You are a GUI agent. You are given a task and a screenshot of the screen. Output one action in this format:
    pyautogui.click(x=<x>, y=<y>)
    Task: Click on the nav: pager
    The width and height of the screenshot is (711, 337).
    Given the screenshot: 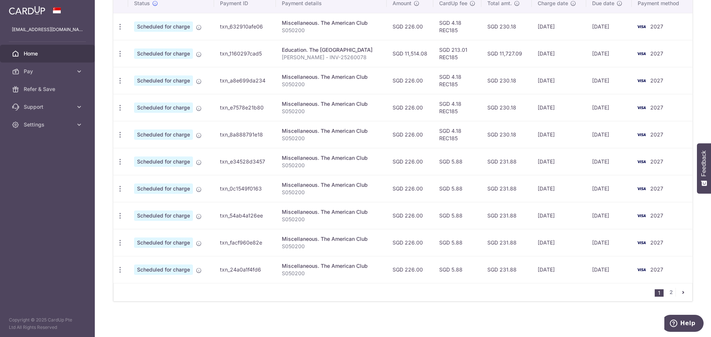 What is the action you would take?
    pyautogui.click(x=673, y=292)
    